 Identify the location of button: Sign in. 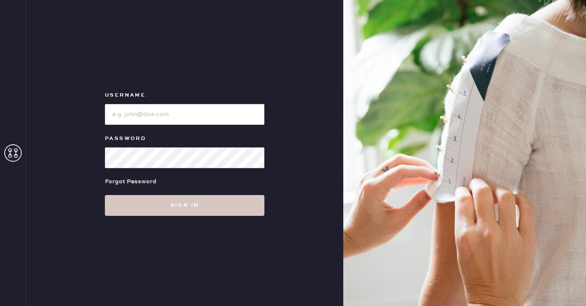
(185, 205).